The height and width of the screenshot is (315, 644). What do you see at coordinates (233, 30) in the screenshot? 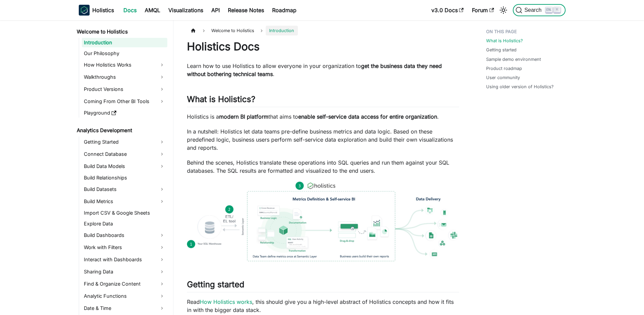
I see `span: Welcome to Holistics` at bounding box center [233, 30].